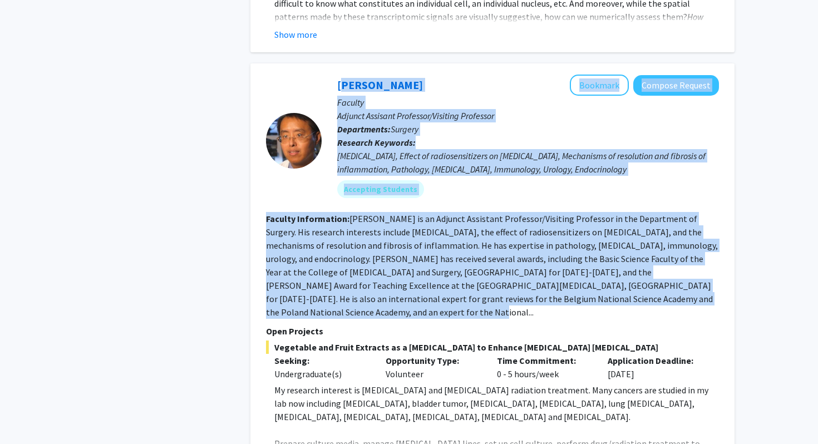 The height and width of the screenshot is (444, 818). Describe the element at coordinates (544, 367) in the screenshot. I see `div: 0 - 5 hours/week` at that location.